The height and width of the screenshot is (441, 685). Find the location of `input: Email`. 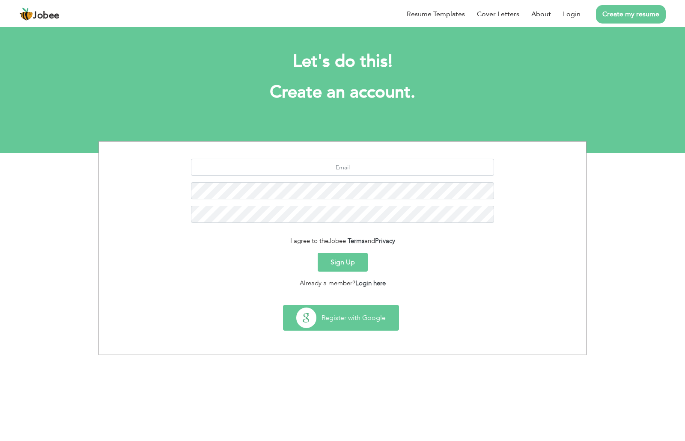

input: Email is located at coordinates (343, 167).